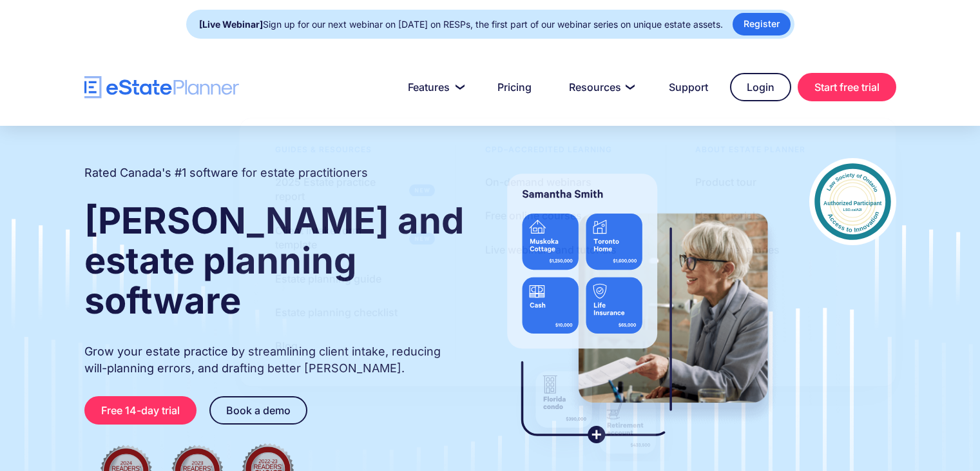  I want to click on a: Free online courses, so click(533, 216).